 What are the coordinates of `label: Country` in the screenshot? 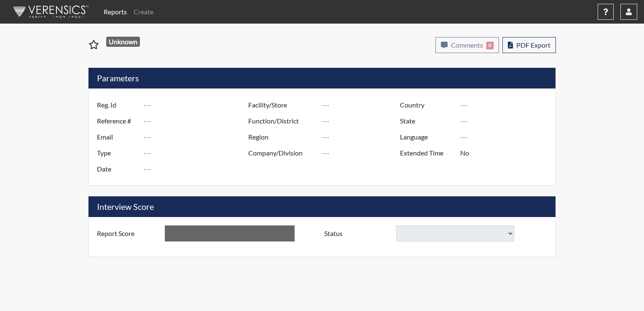 It's located at (427, 105).